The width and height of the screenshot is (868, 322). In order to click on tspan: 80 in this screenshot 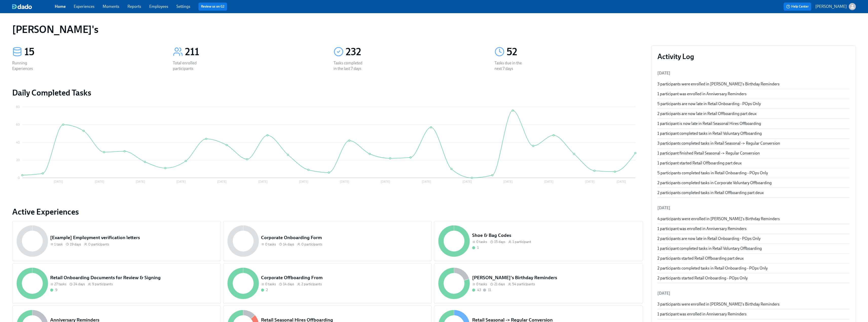, I will do `click(18, 107)`.